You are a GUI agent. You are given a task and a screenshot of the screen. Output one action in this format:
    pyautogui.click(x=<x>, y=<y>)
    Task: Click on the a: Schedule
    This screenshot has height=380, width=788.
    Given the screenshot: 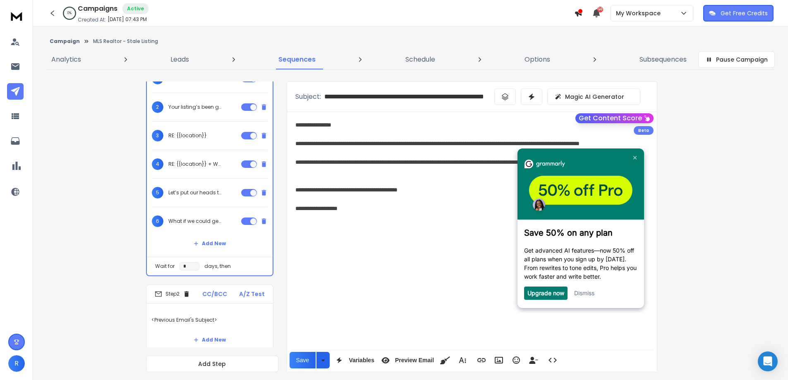 What is the action you would take?
    pyautogui.click(x=420, y=60)
    